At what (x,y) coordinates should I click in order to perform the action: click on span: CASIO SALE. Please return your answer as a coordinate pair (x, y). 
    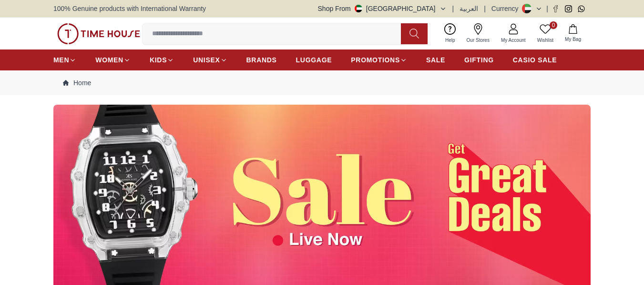
    Looking at the image, I should click on (535, 60).